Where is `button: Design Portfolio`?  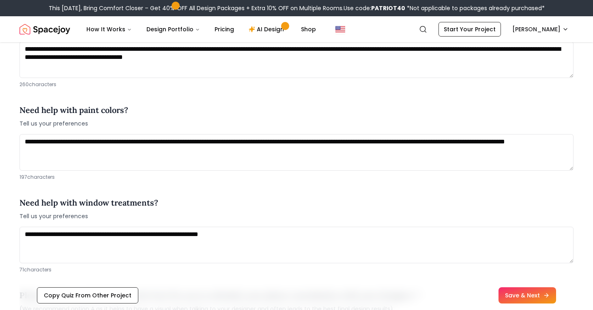 button: Design Portfolio is located at coordinates (173, 29).